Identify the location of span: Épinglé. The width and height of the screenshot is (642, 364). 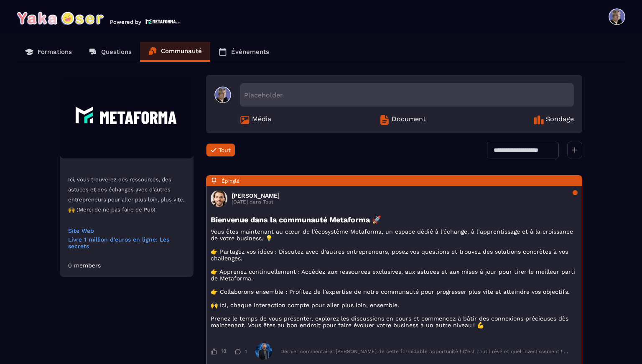
(230, 181).